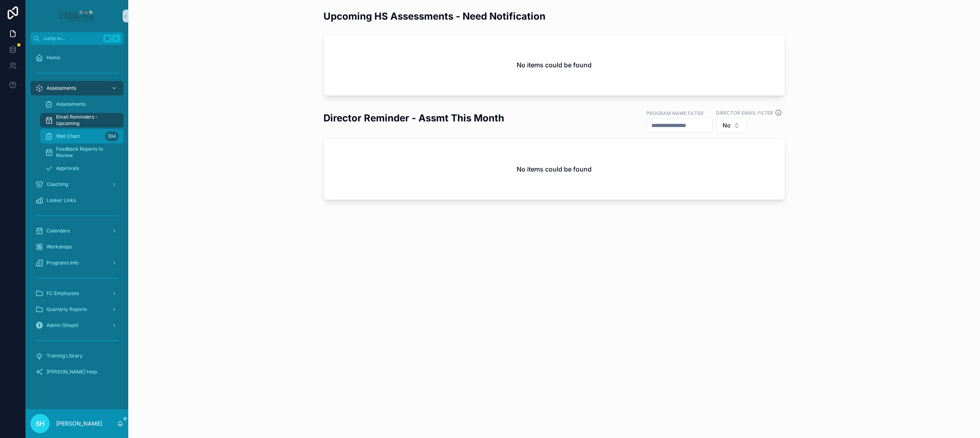 The width and height of the screenshot is (980, 438). Describe the element at coordinates (77, 356) in the screenshot. I see `a: Training Library` at that location.